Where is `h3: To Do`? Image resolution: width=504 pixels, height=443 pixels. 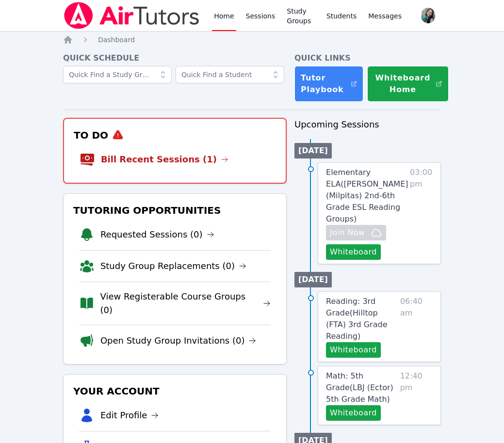 h3: To Do is located at coordinates (174, 135).